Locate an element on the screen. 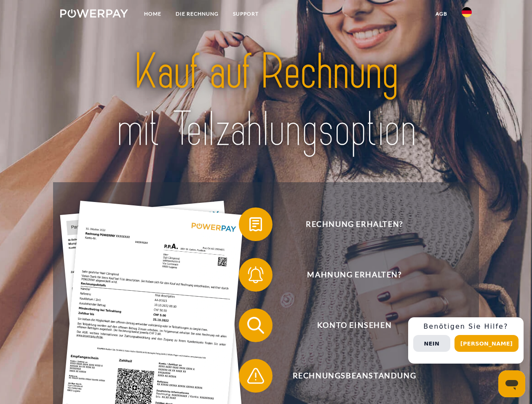 The image size is (532, 404). button: Rechnungsbeanstandung is located at coordinates (349, 376).